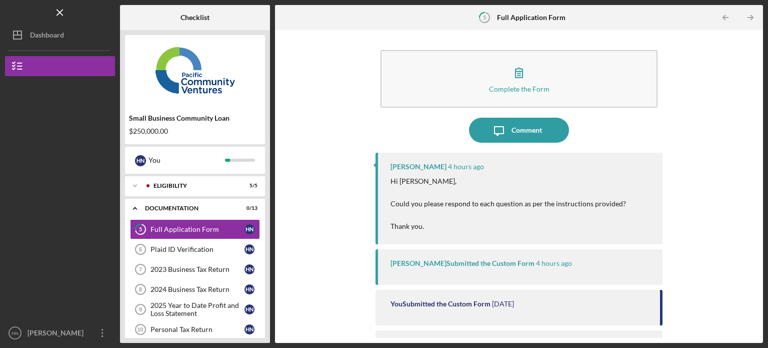 This screenshot has height=348, width=768. I want to click on a: 82024 Business Tax ReturnHN, so click(195, 289).